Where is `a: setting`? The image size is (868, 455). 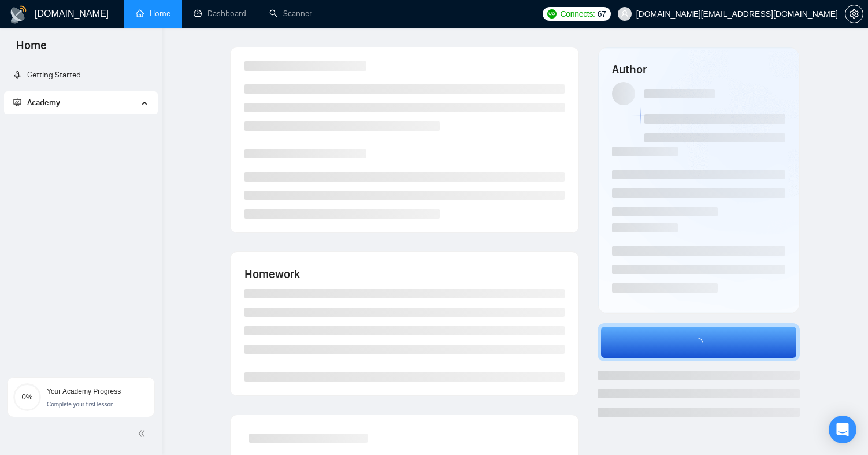
a: setting is located at coordinates (855, 14).